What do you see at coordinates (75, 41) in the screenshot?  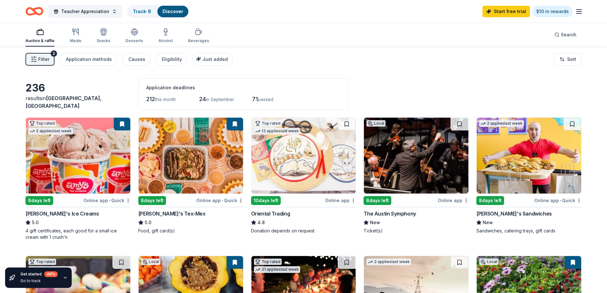 I see `div: Meals` at bounding box center [75, 41].